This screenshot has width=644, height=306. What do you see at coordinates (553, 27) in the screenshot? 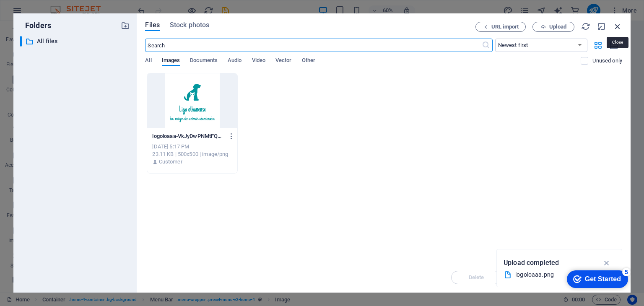
I see `button: Upload` at bounding box center [553, 27].